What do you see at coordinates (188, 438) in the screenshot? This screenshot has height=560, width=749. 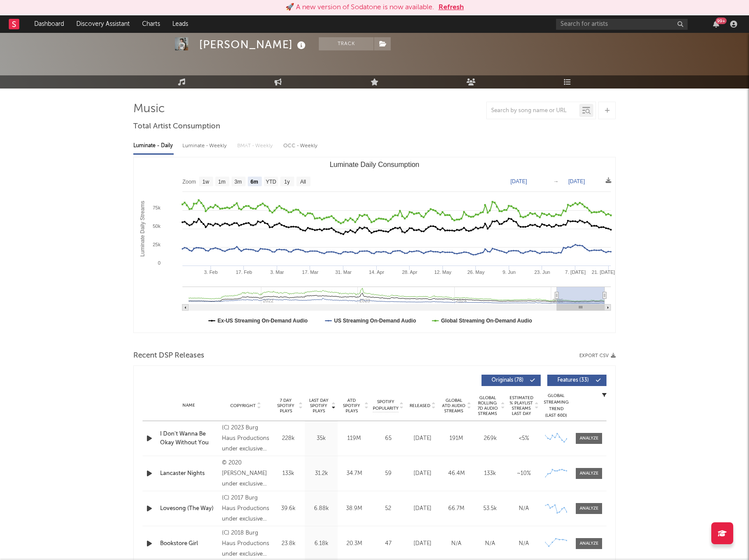 I see `a: I Don't Wanna Be Okay Without You` at bounding box center [188, 438].